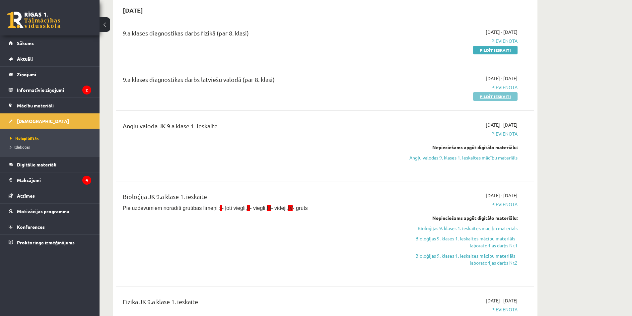  What do you see at coordinates (455, 242) in the screenshot?
I see `a: Bioloģijas 9. klases 1. ieskaites mācību materiāls - laboratorijas darbs Nr.1` at bounding box center [455, 242].